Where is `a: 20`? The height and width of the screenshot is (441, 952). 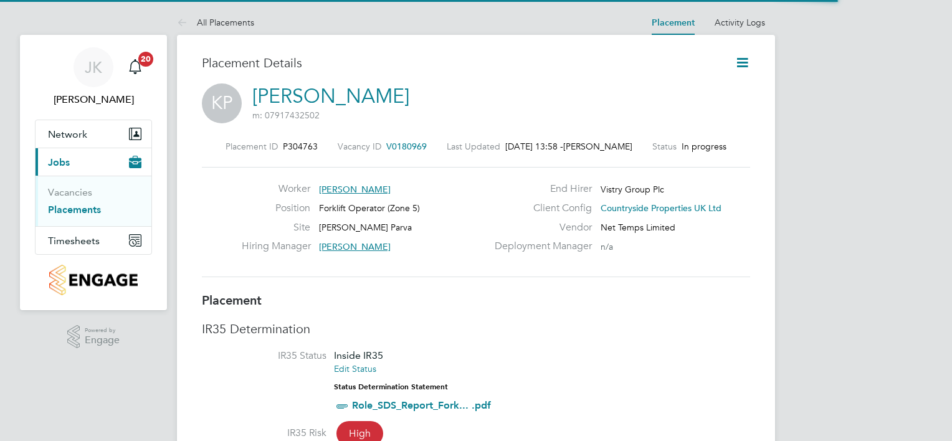 a: 20 is located at coordinates (135, 67).